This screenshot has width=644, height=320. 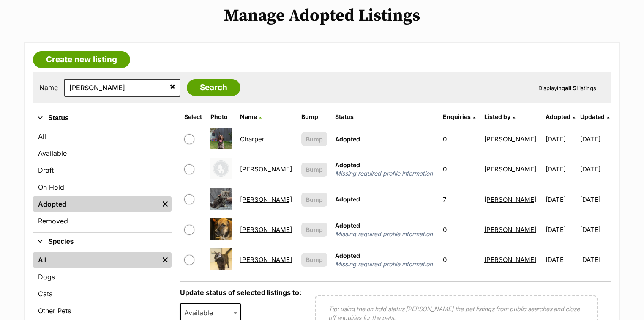 What do you see at coordinates (102, 118) in the screenshot?
I see `button: Status` at bounding box center [102, 118].